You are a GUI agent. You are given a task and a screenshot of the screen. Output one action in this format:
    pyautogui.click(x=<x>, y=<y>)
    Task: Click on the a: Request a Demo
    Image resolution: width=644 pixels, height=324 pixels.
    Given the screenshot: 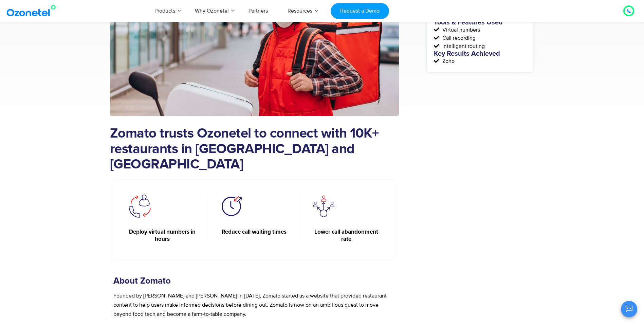 What is the action you would take?
    pyautogui.click(x=360, y=11)
    